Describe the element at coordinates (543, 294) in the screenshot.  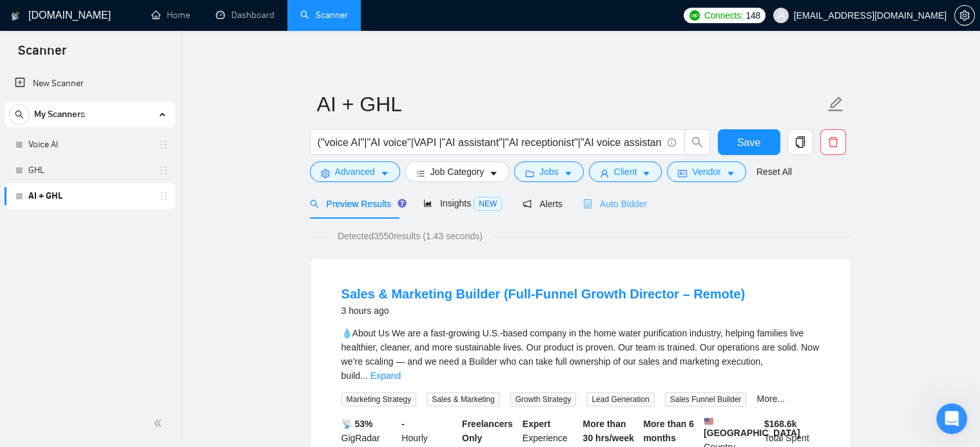
I see `a: Sales & Marketing Builder (Full-Funnel Growth Director – Remote)` at that location.